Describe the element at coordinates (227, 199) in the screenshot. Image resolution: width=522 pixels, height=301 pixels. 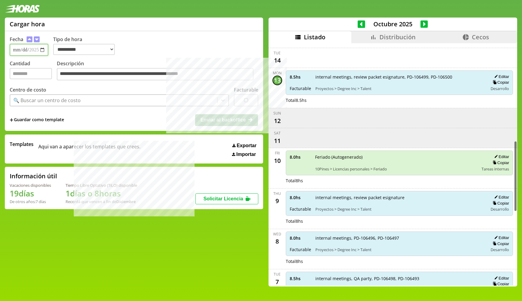
I see `button: Solicitar Licencia` at that location.